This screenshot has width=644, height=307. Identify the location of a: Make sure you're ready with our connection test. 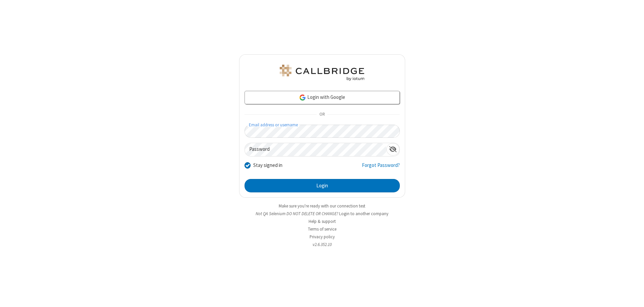
(322, 206).